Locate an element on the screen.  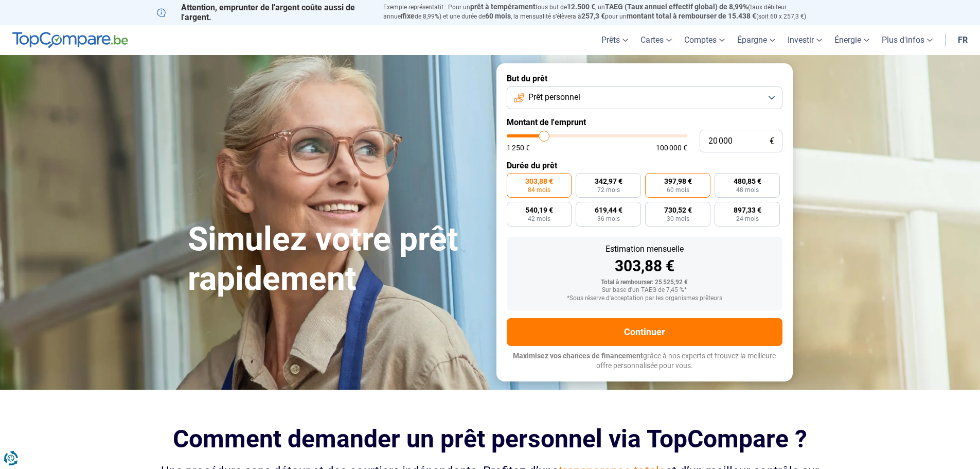
a: Investir is located at coordinates (805, 40).